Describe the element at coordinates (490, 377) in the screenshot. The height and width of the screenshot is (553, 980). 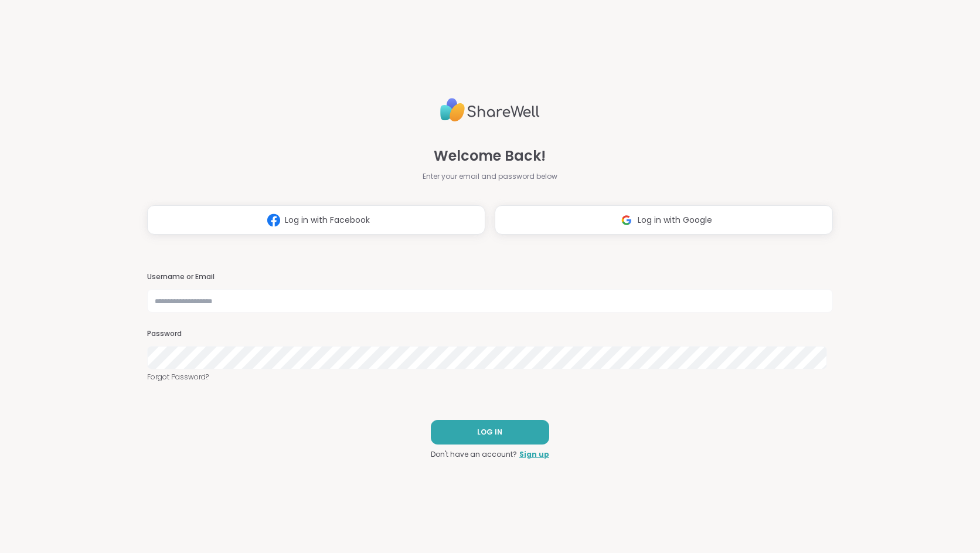
I see `a: Forgot Password?` at that location.